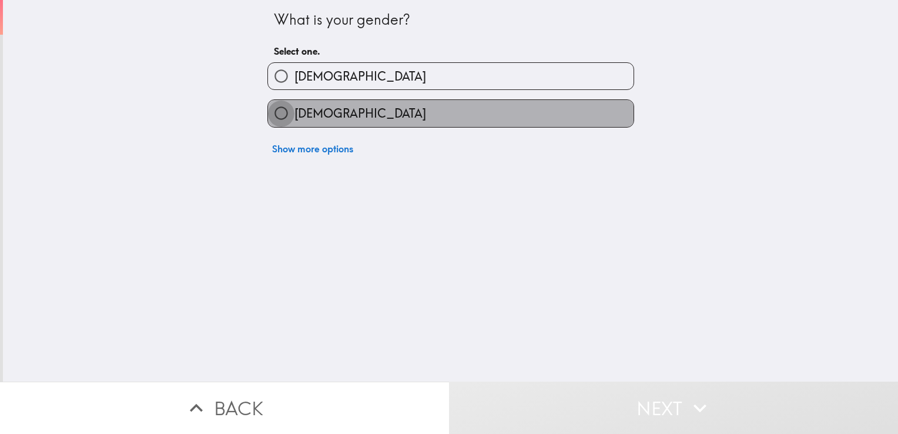 This screenshot has width=898, height=434. I want to click on button: Show more options, so click(313, 149).